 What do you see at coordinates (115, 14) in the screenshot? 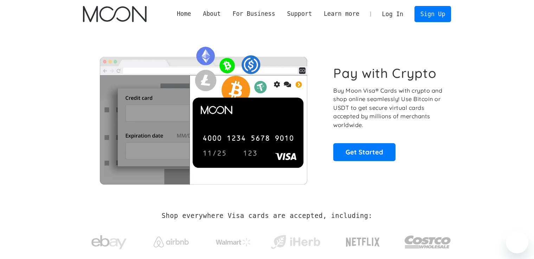
I see `a: home` at bounding box center [115, 14].